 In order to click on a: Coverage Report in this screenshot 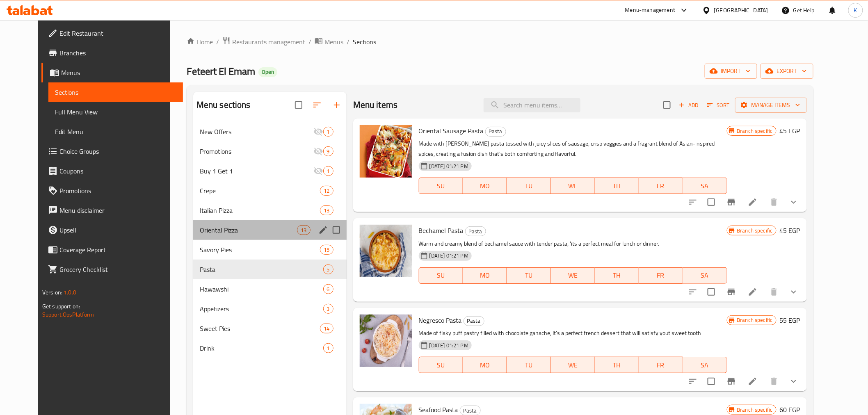, I will do `click(112, 250)`.